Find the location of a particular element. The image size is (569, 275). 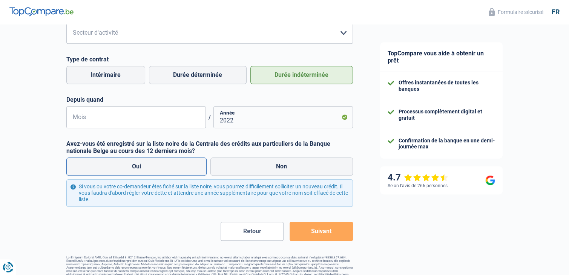

label: Durée indéterminée is located at coordinates (302, 75).